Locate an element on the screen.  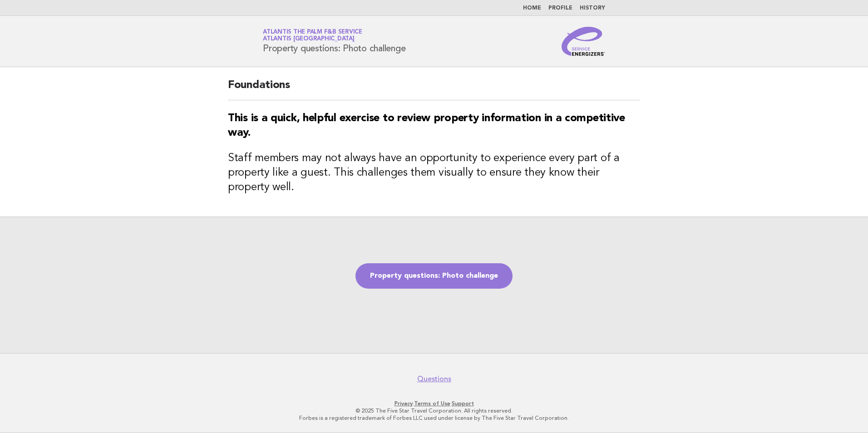
a: Property questions: Photo challenge is located at coordinates (434, 276).